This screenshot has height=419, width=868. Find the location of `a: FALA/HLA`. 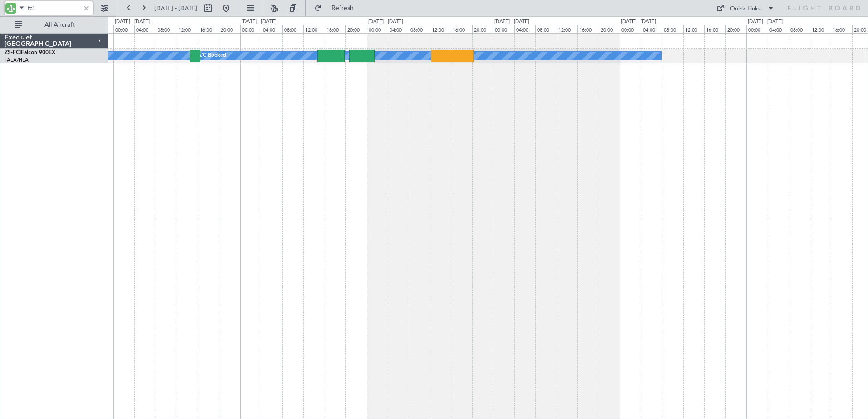

a: FALA/HLA is located at coordinates (16, 60).